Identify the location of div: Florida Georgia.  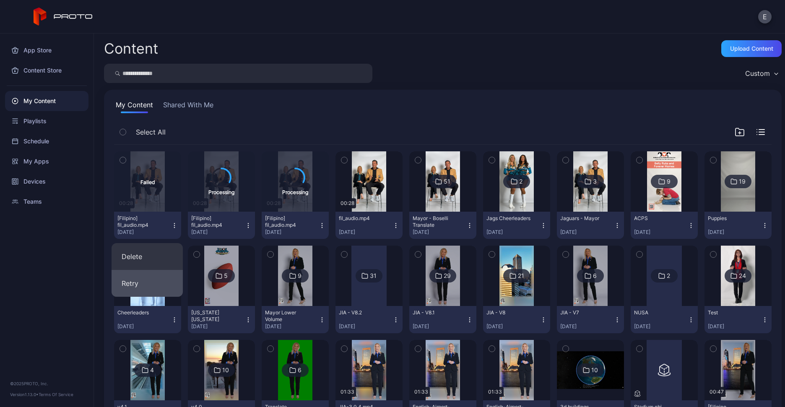
(214, 316).